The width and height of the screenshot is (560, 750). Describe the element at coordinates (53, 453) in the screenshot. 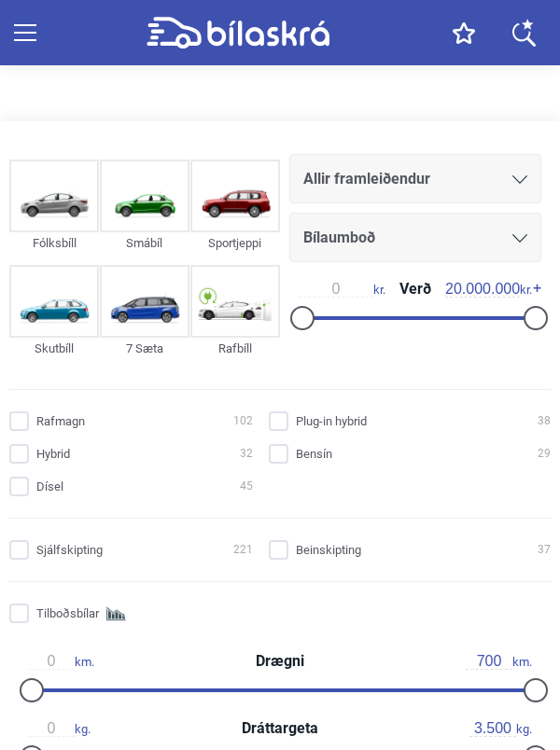

I see `span: Hybrid` at that location.